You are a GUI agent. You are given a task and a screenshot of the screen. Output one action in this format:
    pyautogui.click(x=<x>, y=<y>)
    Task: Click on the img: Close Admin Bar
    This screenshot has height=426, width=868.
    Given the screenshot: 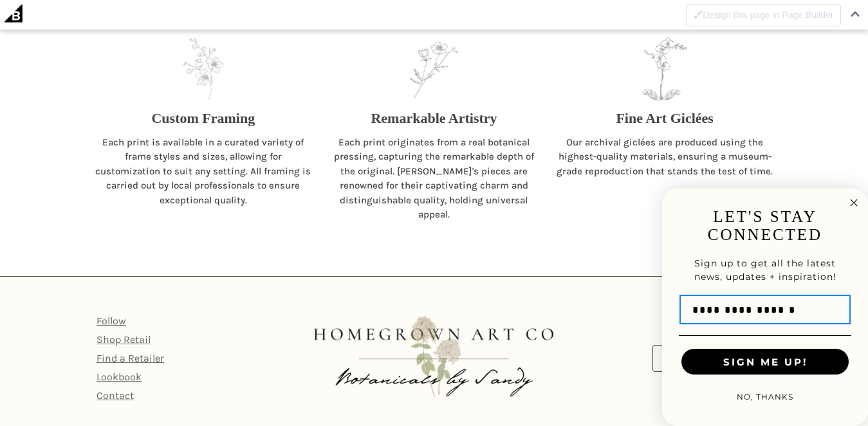 What is the action you would take?
    pyautogui.click(x=855, y=13)
    